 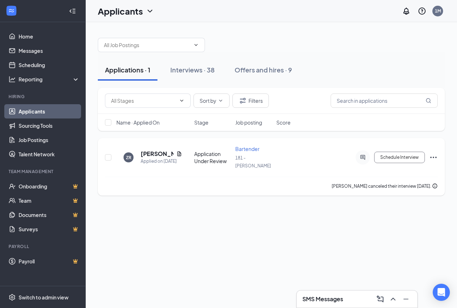 What do you see at coordinates (12, 79) in the screenshot?
I see `svg: Analysis` at bounding box center [12, 79].